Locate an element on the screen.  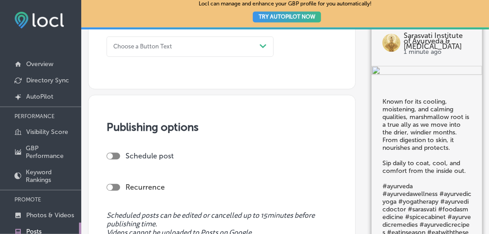
p: Locl can manage and enhance your GBP profile for you automatically! is located at coordinates (285, 13).